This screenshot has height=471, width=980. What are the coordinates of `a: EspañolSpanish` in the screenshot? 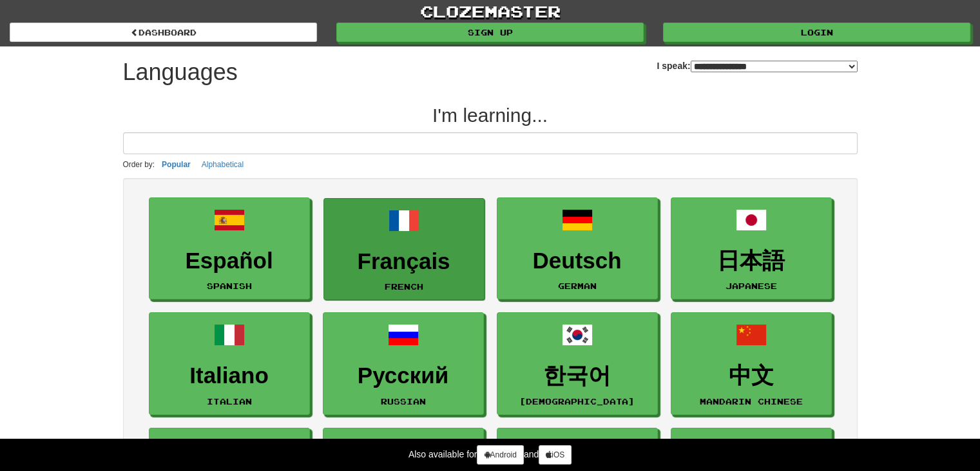 It's located at (230, 248).